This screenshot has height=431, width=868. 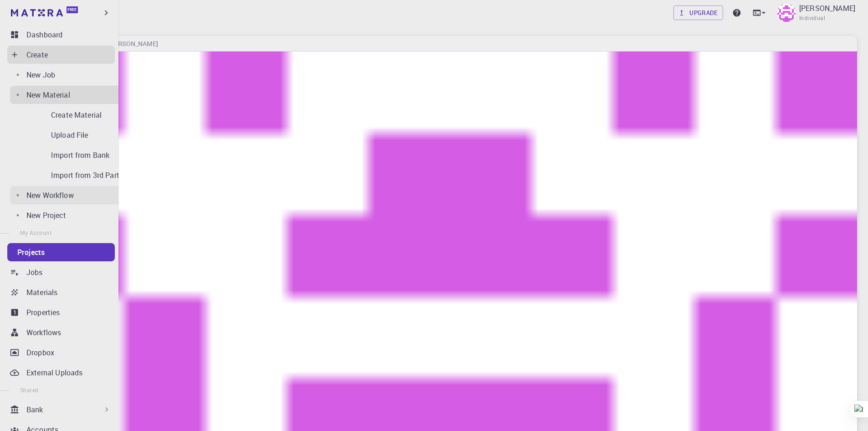 What do you see at coordinates (34, 272) in the screenshot?
I see `p: Jobs` at bounding box center [34, 272].